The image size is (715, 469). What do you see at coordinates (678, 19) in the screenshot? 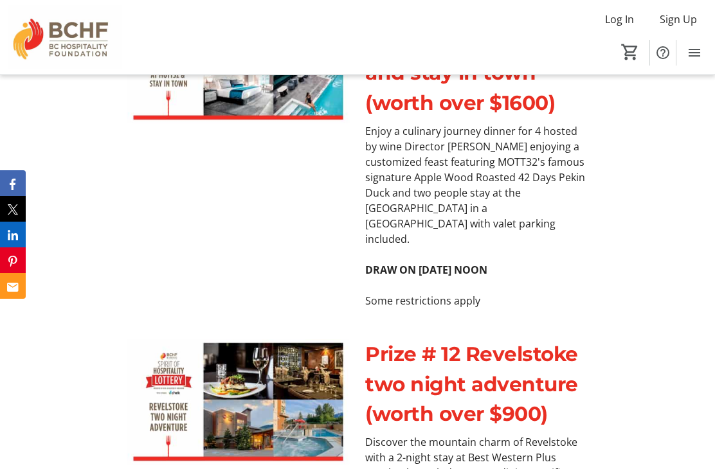
I see `button: Sign Up` at bounding box center [678, 19].